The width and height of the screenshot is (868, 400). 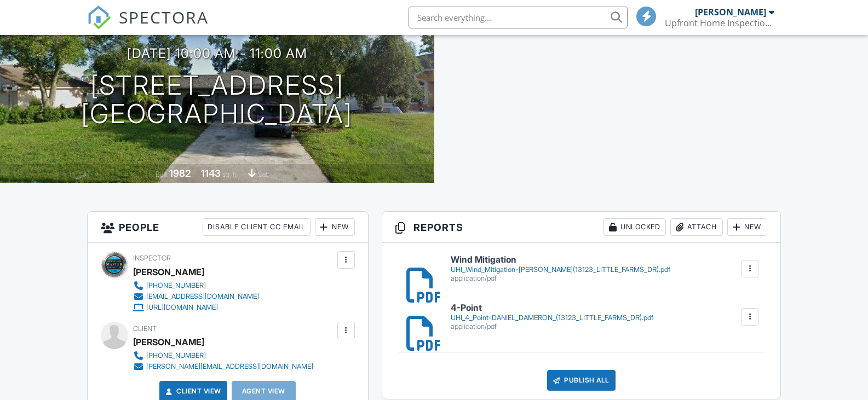 I want to click on a: SPECTORA, so click(x=148, y=26).